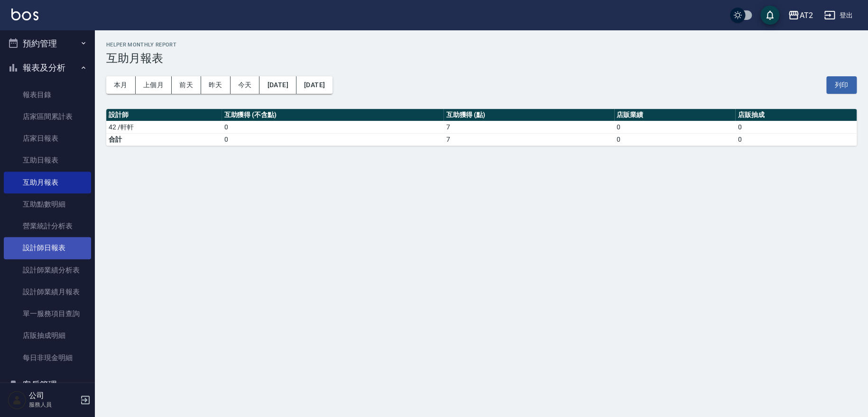  What do you see at coordinates (48, 116) in the screenshot?
I see `a: 店家區間累計表` at bounding box center [48, 116].